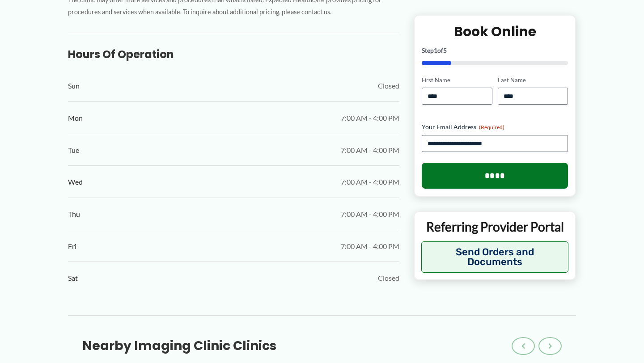 The height and width of the screenshot is (363, 644). Describe the element at coordinates (75, 118) in the screenshot. I see `span: Mon` at that location.